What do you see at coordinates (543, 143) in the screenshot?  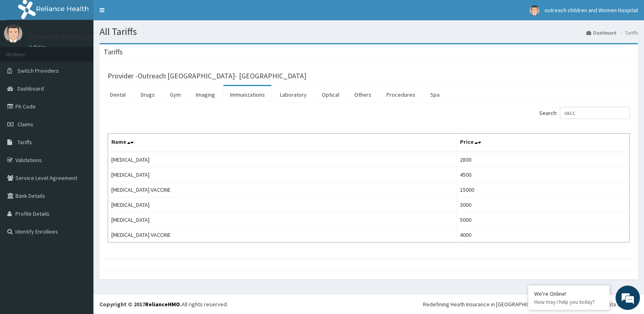 I see `th: Price` at bounding box center [543, 143].